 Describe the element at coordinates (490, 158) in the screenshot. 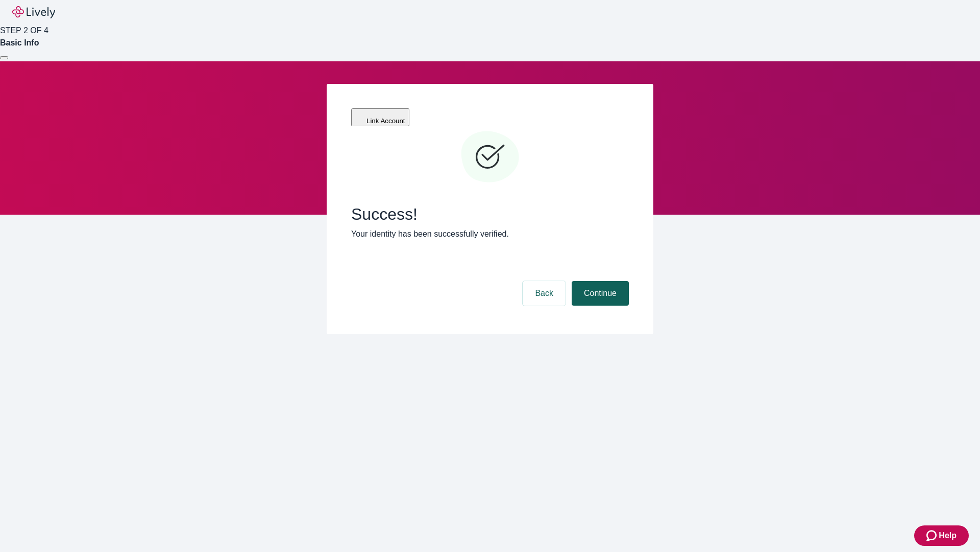

I see `svg: Checkmark icon` at that location.